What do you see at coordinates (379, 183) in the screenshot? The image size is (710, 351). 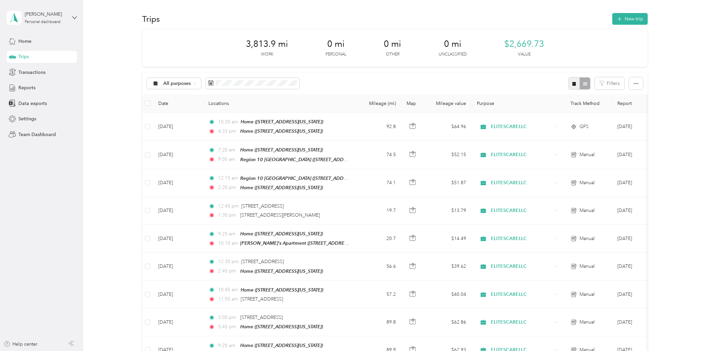 I see `td: 74.1` at bounding box center [379, 183].